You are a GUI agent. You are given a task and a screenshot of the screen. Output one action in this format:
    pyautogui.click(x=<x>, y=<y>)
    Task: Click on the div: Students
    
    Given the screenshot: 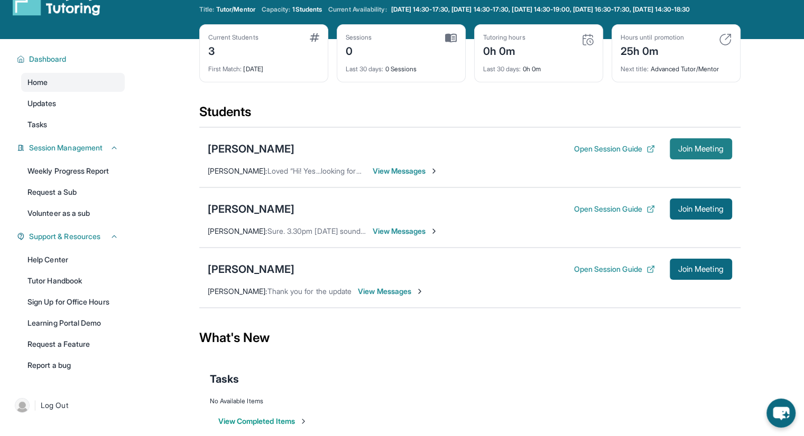 What is the action you would take?
    pyautogui.click(x=470, y=115)
    